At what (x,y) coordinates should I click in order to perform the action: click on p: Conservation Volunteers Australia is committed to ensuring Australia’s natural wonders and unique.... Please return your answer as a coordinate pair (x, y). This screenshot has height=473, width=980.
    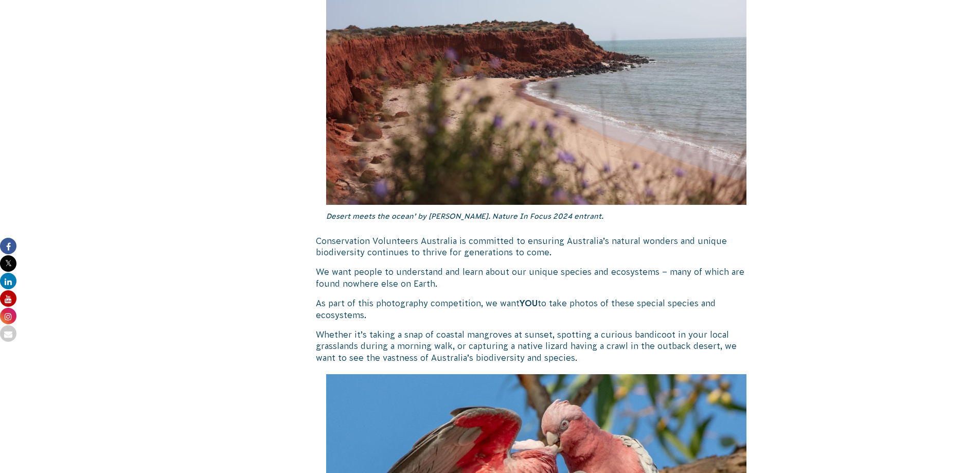
    Looking at the image, I should click on (537, 247).